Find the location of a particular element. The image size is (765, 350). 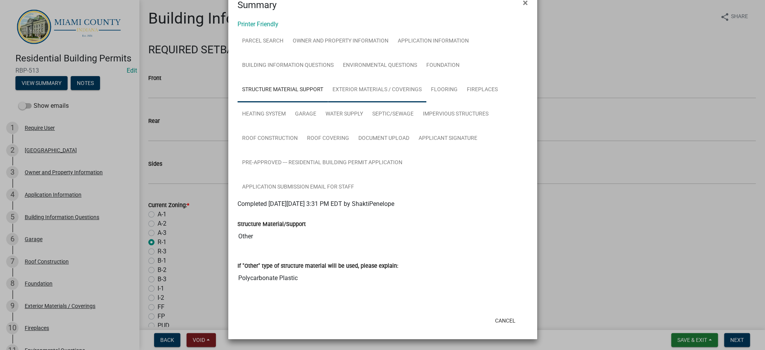

a: Roof Construction is located at coordinates (270, 139).